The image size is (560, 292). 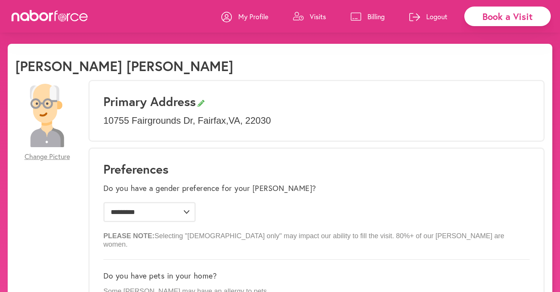 What do you see at coordinates (376, 17) in the screenshot?
I see `p: Billing` at bounding box center [376, 17].